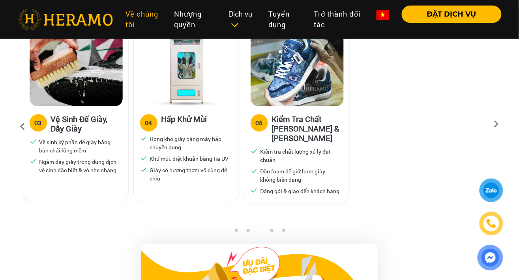  Describe the element at coordinates (184, 122) in the screenshot. I see `h3: Hấp Khử Mùi` at that location.